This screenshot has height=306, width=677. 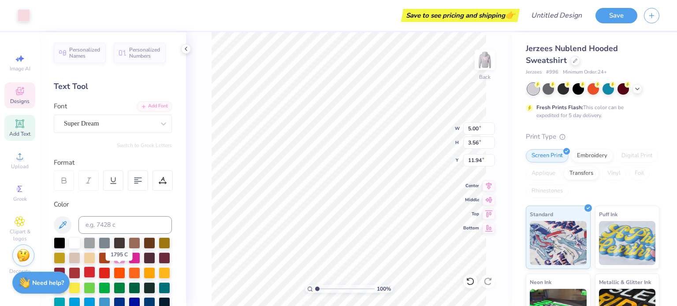 What do you see at coordinates (593, 137) in the screenshot?
I see `div: Print Type` at bounding box center [593, 137].